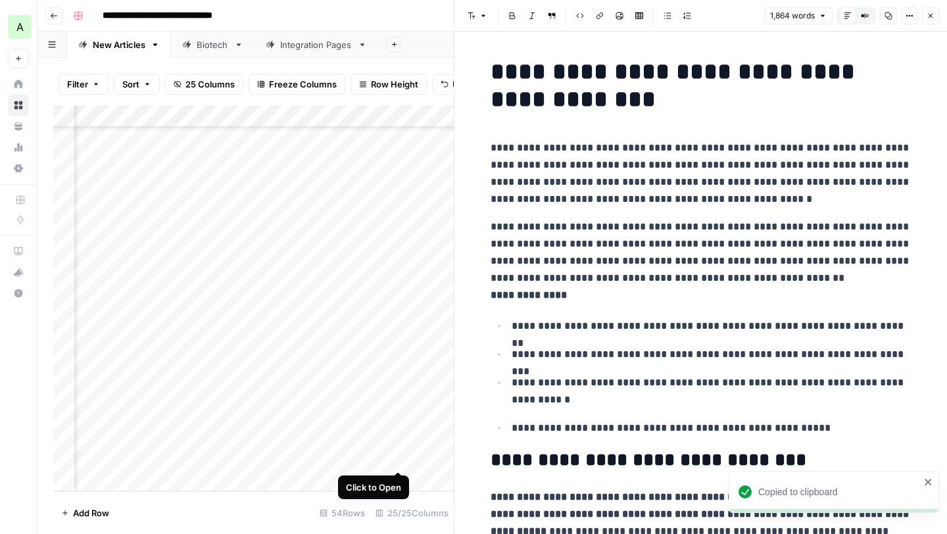 This screenshot has width=947, height=534. What do you see at coordinates (91, 513) in the screenshot?
I see `span: Add Row` at bounding box center [91, 513].